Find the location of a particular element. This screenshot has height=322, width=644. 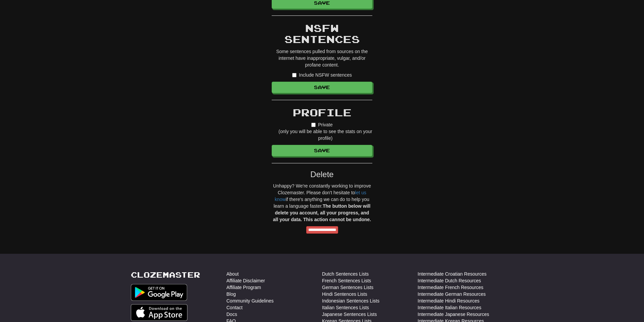

p: Some sentences pulled from sources on the internet have inappropriate, vulgar, and/or profane con... is located at coordinates (322, 58).